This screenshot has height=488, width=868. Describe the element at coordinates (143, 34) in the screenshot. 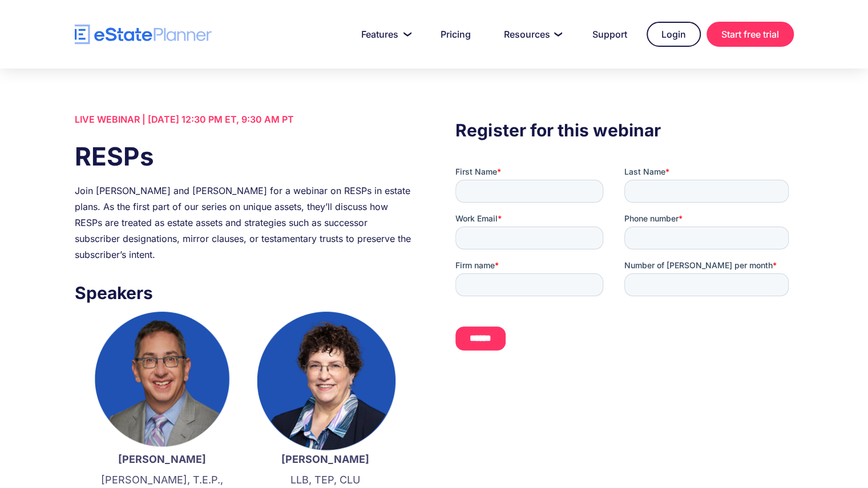

I see `a: home` at that location.